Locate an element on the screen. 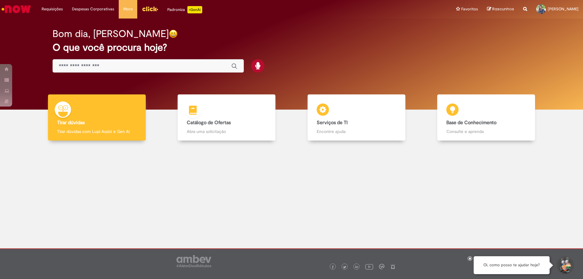 Image resolution: width=583 pixels, height=279 pixels. a: Base de Conhecimento Consulte e aprenda is located at coordinates (487, 118).